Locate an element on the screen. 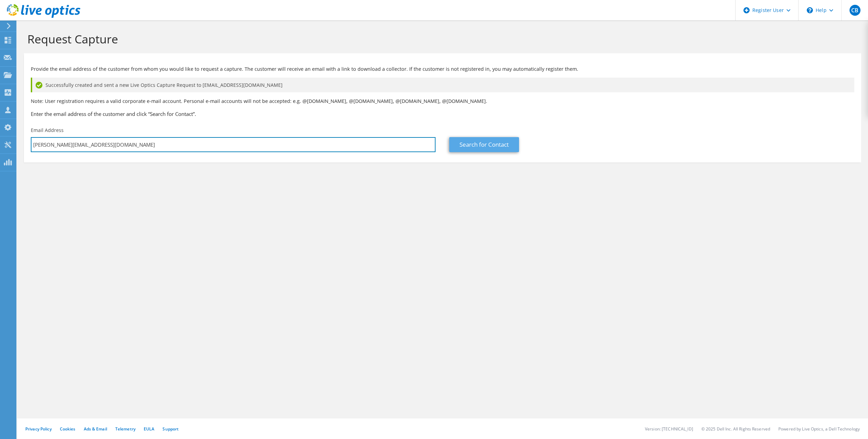 The width and height of the screenshot is (868, 439). p: Note: User registration requires a valid corporate e-mail account. Personal e-mail accounts will ... is located at coordinates (443, 101).